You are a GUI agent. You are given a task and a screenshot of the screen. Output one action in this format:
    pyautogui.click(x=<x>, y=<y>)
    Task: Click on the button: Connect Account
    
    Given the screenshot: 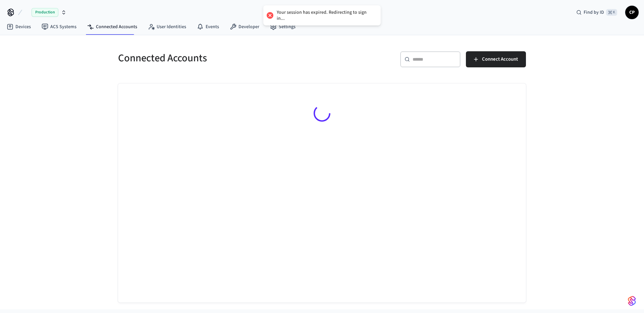 What is the action you would take?
    pyautogui.click(x=496, y=59)
    